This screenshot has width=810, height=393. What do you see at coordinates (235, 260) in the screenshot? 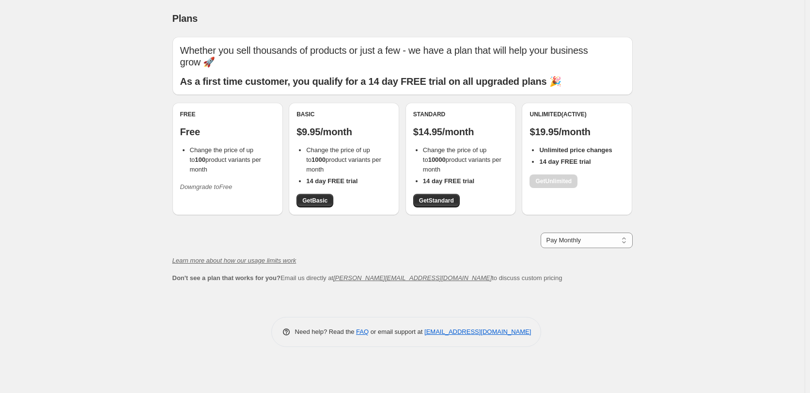
I see `a: Learn more about how our usage limits work` at bounding box center [235, 260].